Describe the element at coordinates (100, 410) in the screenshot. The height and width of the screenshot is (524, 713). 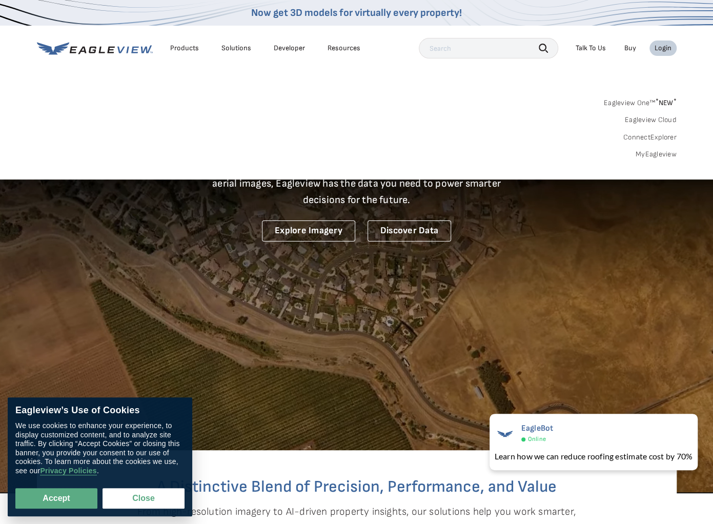
I see `div: Eagleview’s Use of Cookies` at that location.